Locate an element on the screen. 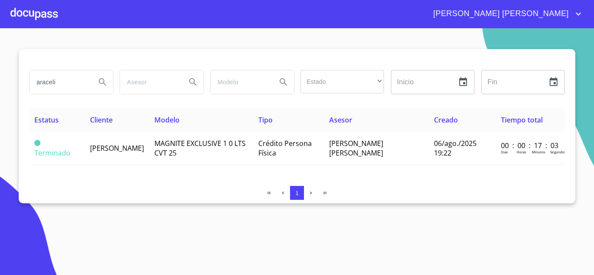 This screenshot has height=275, width=594. p: Horas is located at coordinates (522, 152).